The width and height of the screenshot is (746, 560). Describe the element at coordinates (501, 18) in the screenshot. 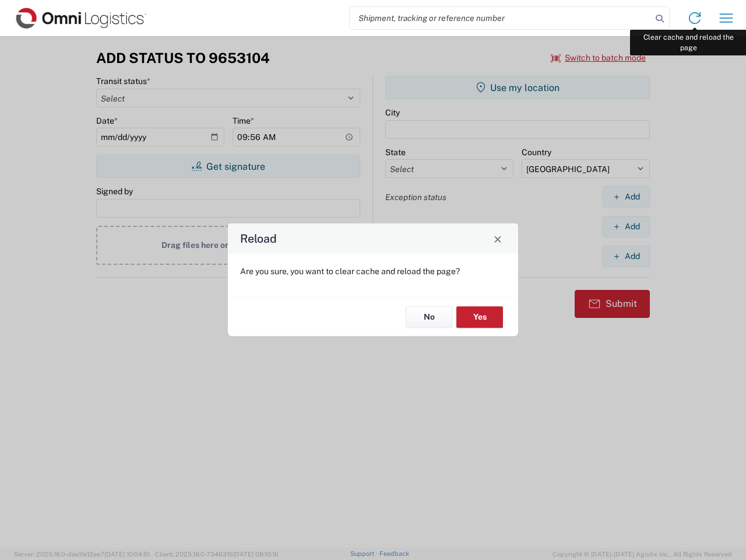

I see `input: Shipment, tracking or reference number` at that location.